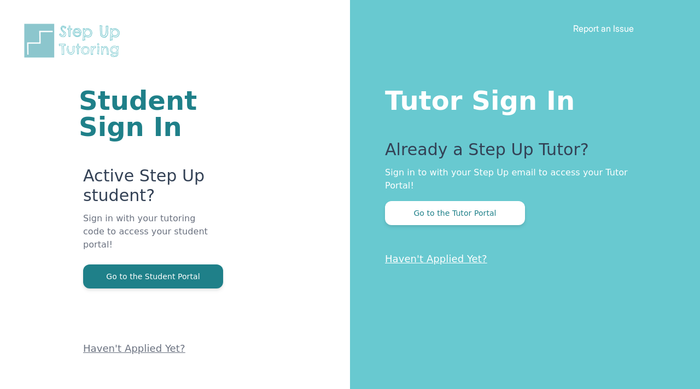 The width and height of the screenshot is (700, 389). I want to click on a: Go to the Student Portal, so click(153, 276).